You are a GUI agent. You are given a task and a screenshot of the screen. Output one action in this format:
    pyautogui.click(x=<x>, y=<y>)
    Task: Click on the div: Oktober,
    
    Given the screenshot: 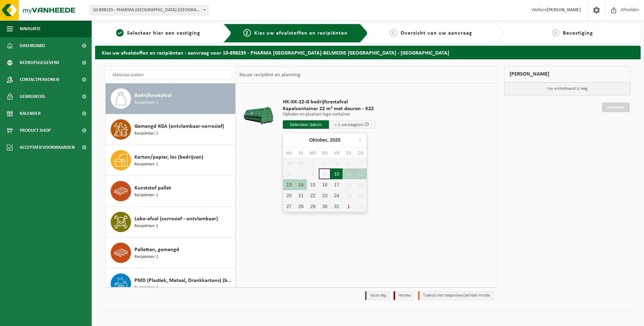 What is the action you would take?
    pyautogui.click(x=325, y=140)
    